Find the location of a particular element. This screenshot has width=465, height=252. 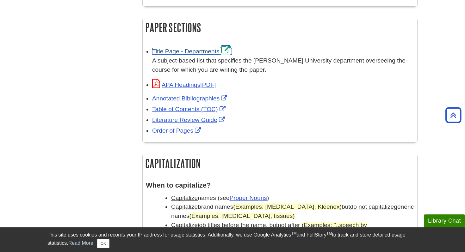

u: not after is located at coordinates (289, 225).